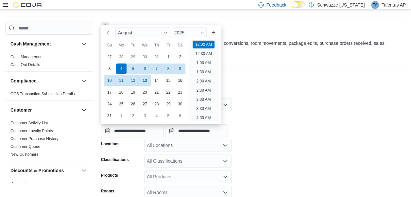 The height and width of the screenshot is (197, 411). What do you see at coordinates (204, 118) in the screenshot?
I see `li: 4:00 AM` at bounding box center [204, 118].